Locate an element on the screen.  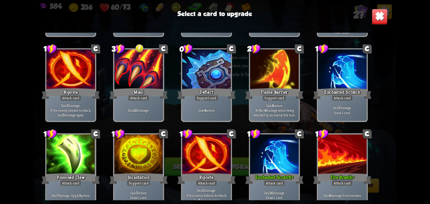
p: Deal damage. Applies effect, making the enemy take 20% more damage this round. is located at coordinates (343, 25).